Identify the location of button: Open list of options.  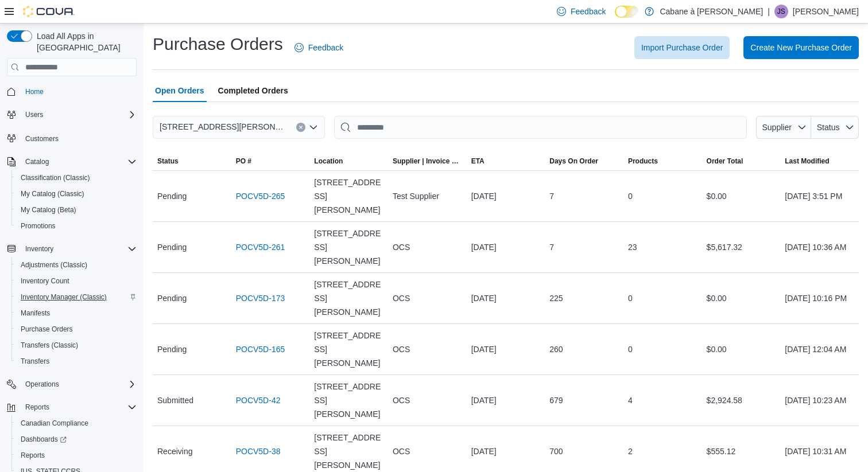
(313, 128).